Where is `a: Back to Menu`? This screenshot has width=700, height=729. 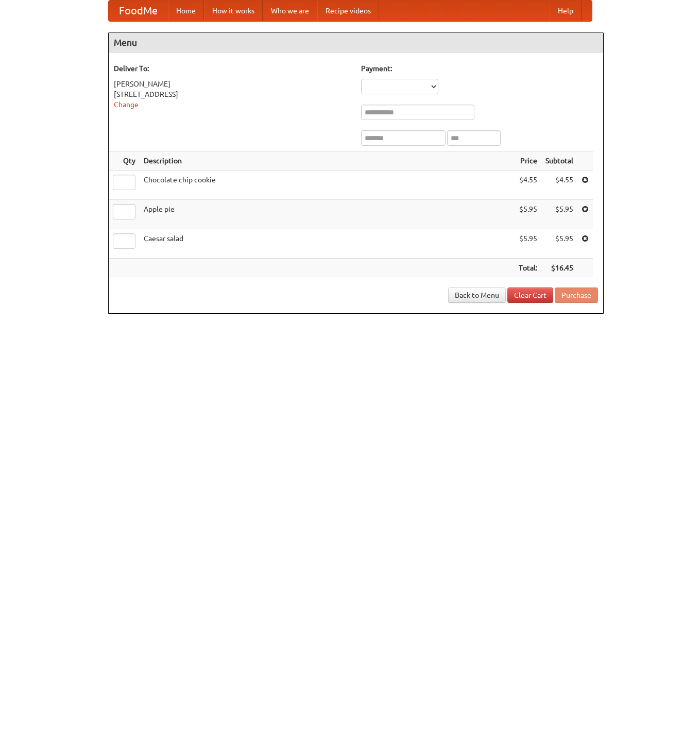 a: Back to Menu is located at coordinates (476, 295).